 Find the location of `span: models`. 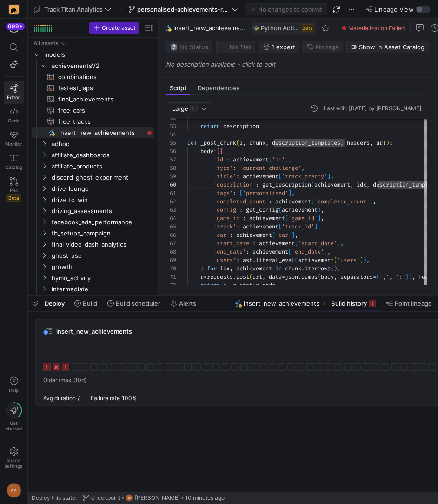

span: models is located at coordinates (99, 54).